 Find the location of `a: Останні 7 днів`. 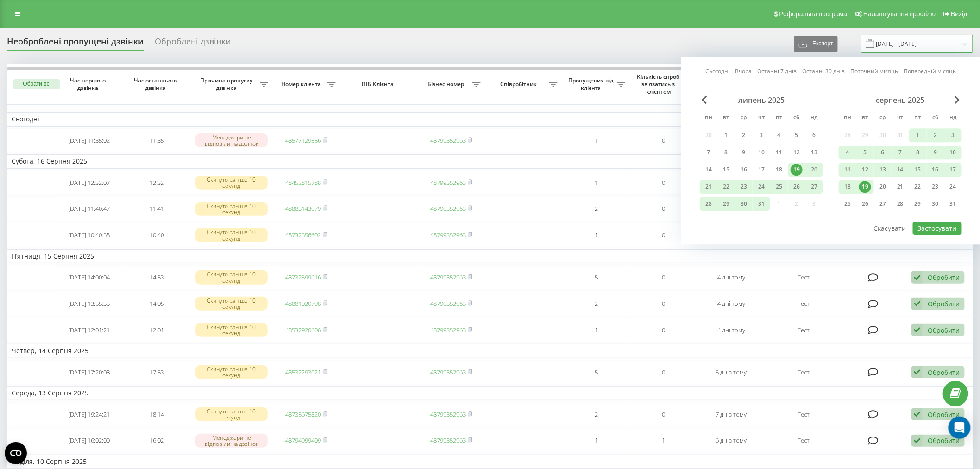

a: Останні 7 днів is located at coordinates (777, 72).